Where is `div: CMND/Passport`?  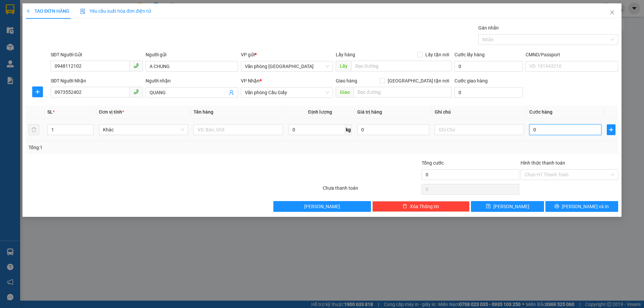 div: CMND/Passport is located at coordinates (572, 55).